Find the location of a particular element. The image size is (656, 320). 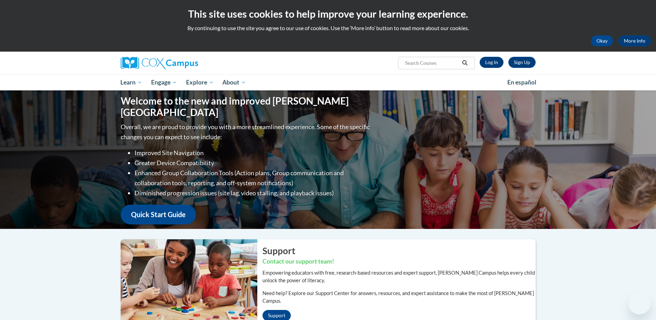

a: About is located at coordinates (234, 82).